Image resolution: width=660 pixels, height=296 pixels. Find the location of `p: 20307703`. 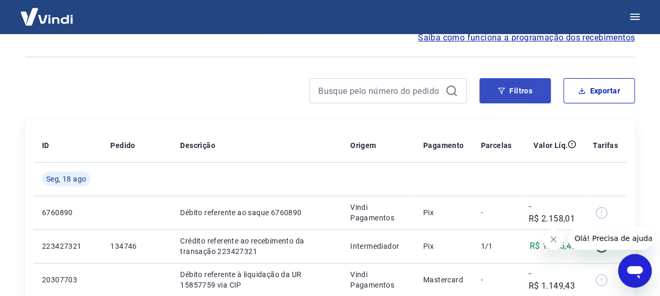

p: 20307703 is located at coordinates (68, 280).